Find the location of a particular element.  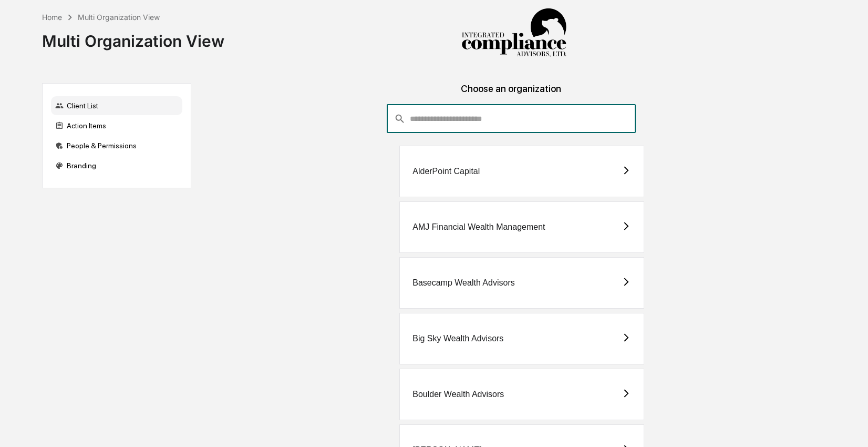

div: Branding is located at coordinates (117, 165).